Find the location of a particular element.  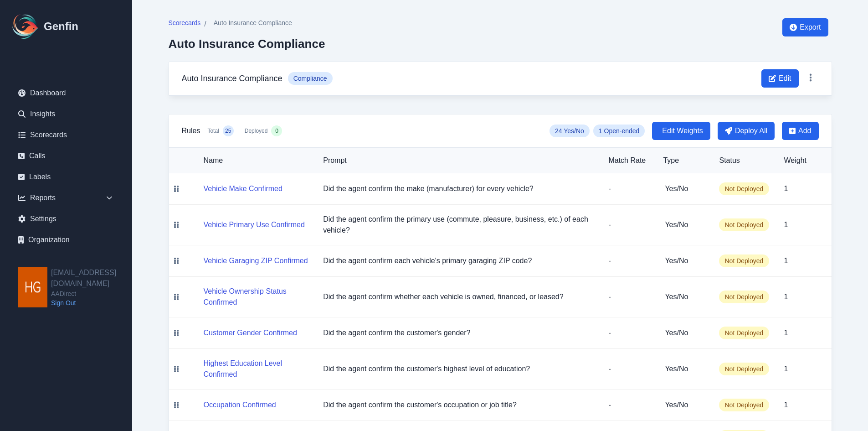

button: Vehicle Primary Use Confirmed is located at coordinates (255, 225).